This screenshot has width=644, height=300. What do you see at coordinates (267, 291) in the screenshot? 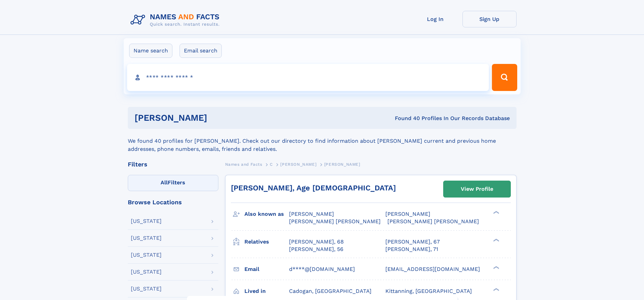
I see `h3: Lived in` at bounding box center [267, 291].